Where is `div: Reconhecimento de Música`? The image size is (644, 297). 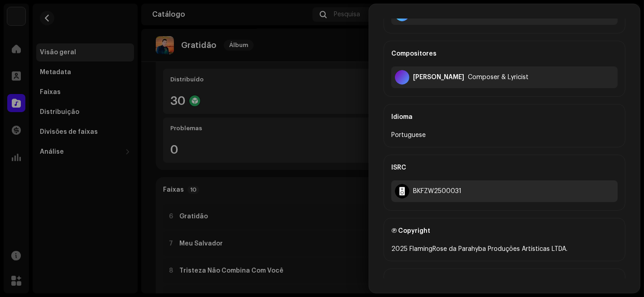 div: Reconhecimento de Música is located at coordinates (505, 282).